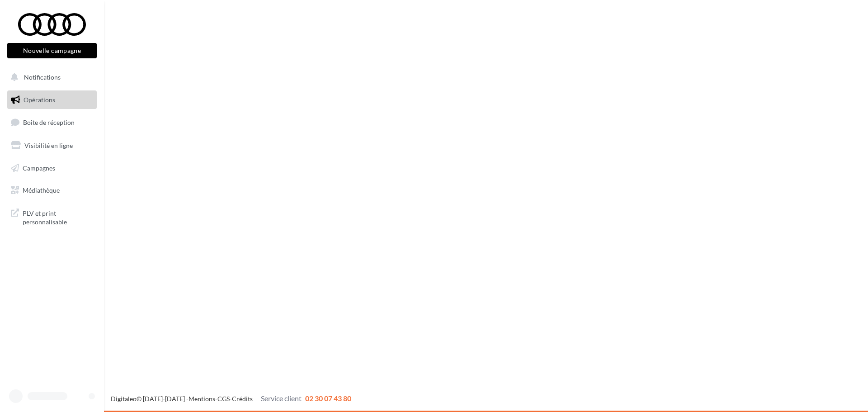 This screenshot has width=868, height=412. Describe the element at coordinates (52, 100) in the screenshot. I see `a: Opérations` at that location.